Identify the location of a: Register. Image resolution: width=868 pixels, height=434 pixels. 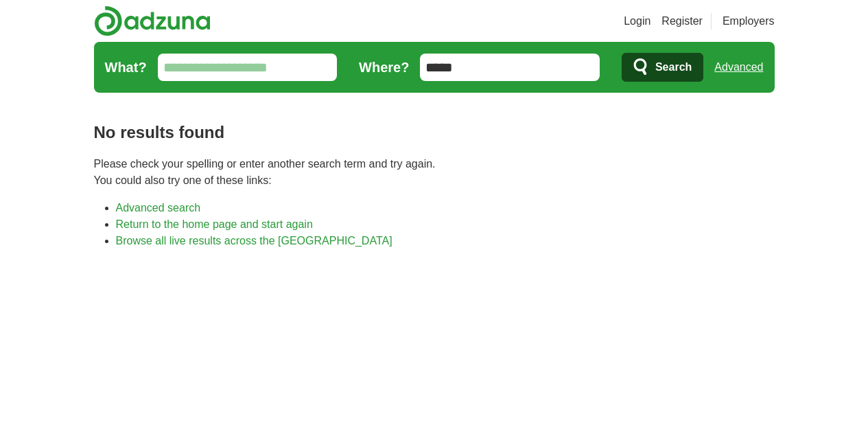
(682, 21).